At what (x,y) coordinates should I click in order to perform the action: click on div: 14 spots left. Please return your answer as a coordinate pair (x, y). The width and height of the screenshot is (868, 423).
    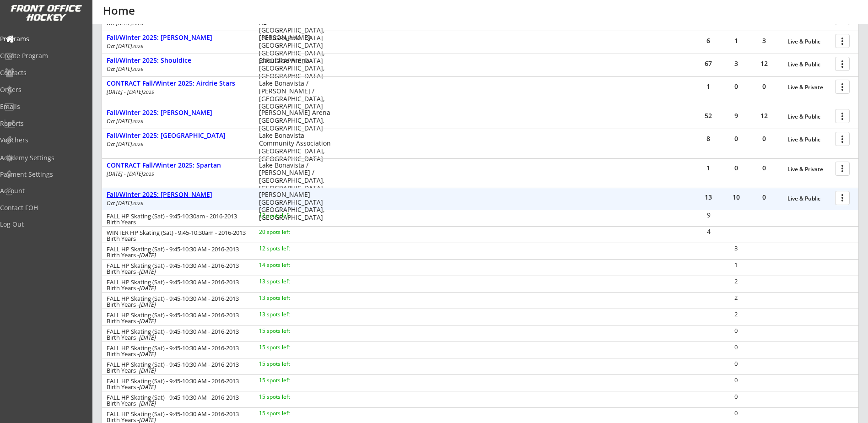
    Looking at the image, I should click on (288, 264).